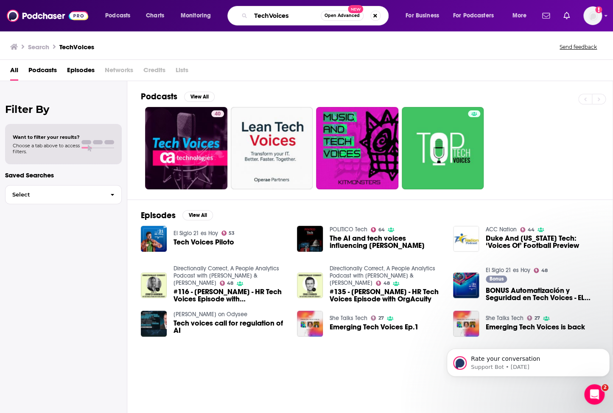  I want to click on a: She Talks Tech, so click(349, 318).